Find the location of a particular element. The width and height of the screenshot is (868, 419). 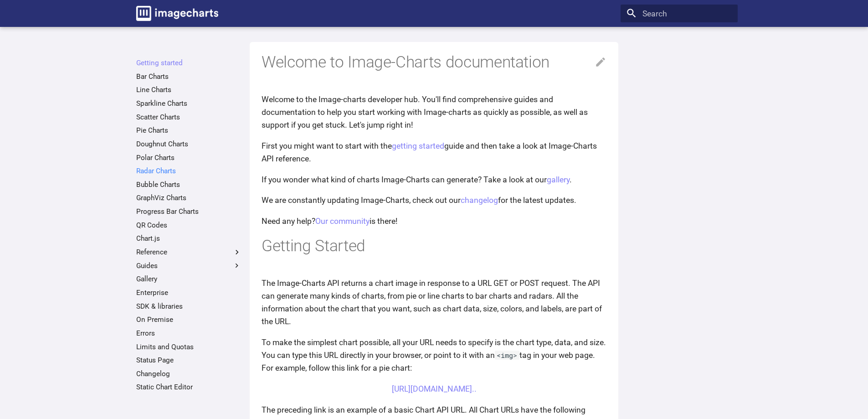

a: Scatter Charts is located at coordinates (189, 118).